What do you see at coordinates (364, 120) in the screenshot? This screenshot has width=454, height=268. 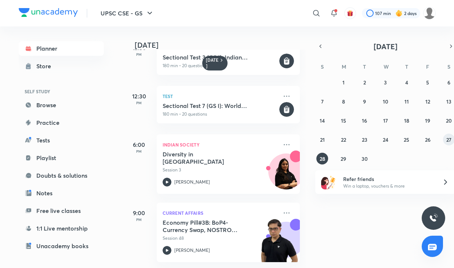 I see `button: September 16, 2025` at bounding box center [364, 120].